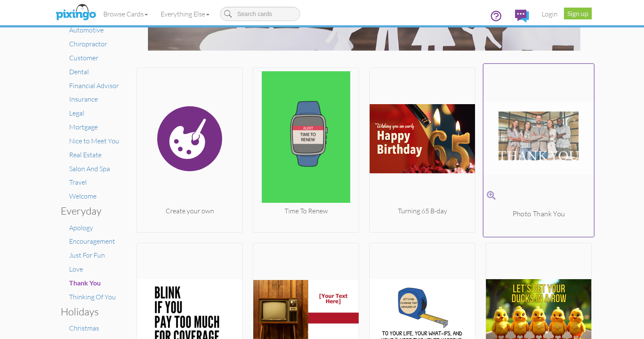 The image size is (644, 339). What do you see at coordinates (94, 141) in the screenshot?
I see `span: Nice to Meet You` at bounding box center [94, 141].